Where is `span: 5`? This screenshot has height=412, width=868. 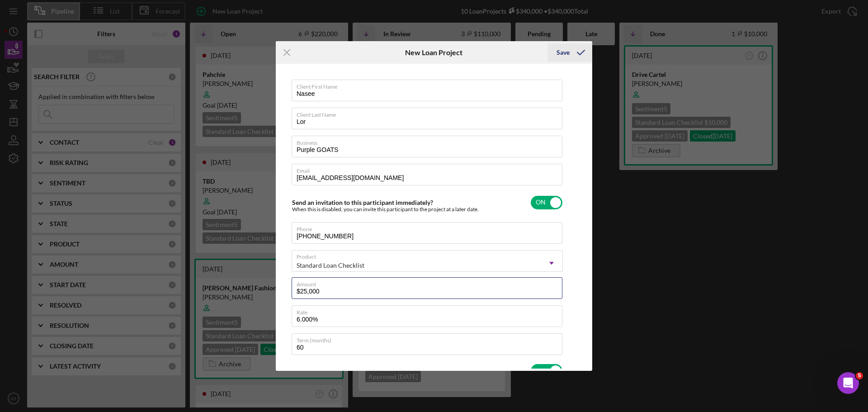
span: 5 is located at coordinates (860, 376).